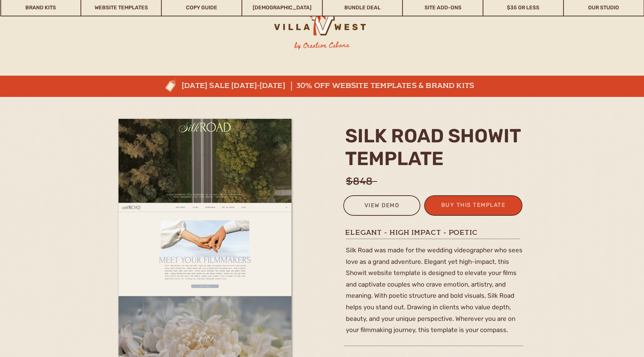 The image size is (644, 357). What do you see at coordinates (473, 206) in the screenshot?
I see `a: buy this template` at bounding box center [473, 206].